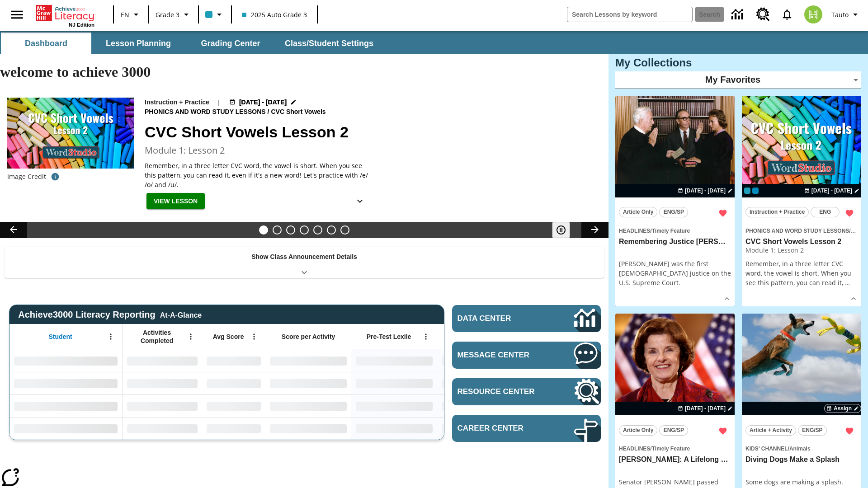 This screenshot has width=868, height=488. I want to click on span: EN, so click(125, 15).